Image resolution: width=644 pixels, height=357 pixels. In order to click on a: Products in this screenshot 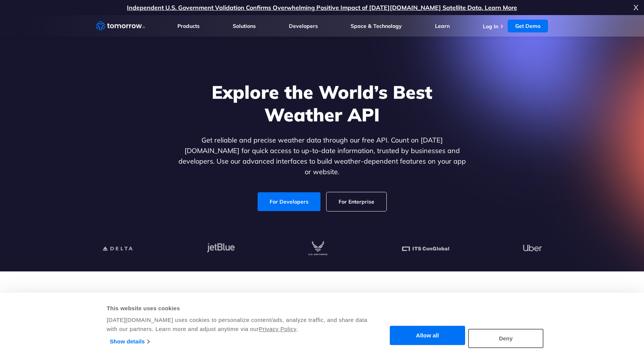, I will do `click(188, 26)`.